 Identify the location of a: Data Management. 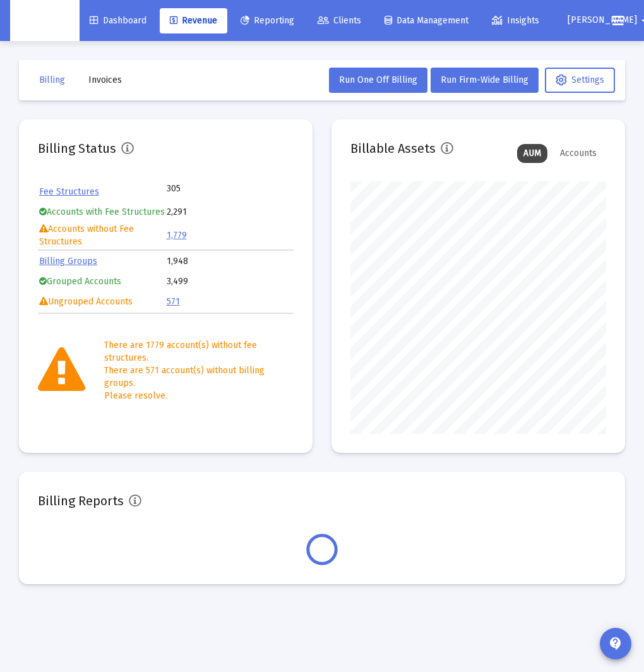
(426, 21).